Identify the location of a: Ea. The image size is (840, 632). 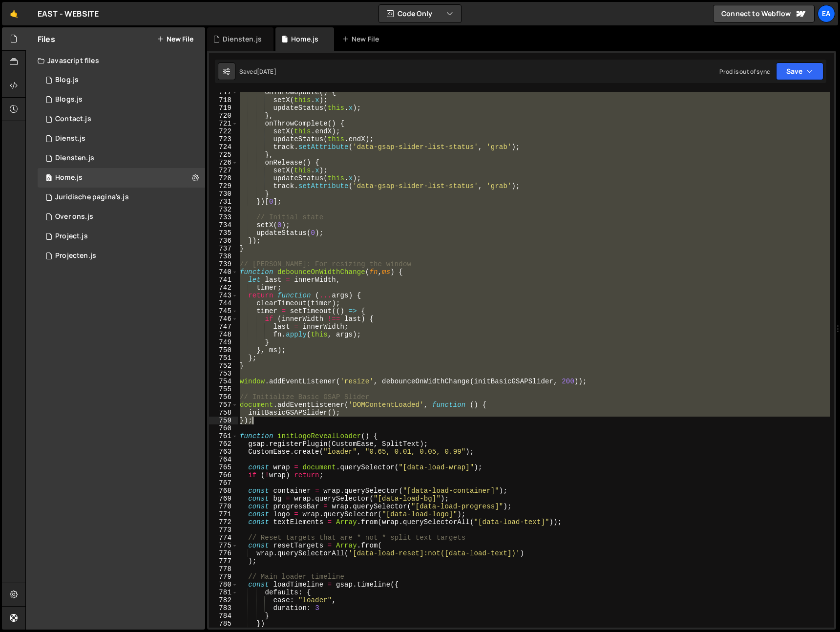
(826, 14).